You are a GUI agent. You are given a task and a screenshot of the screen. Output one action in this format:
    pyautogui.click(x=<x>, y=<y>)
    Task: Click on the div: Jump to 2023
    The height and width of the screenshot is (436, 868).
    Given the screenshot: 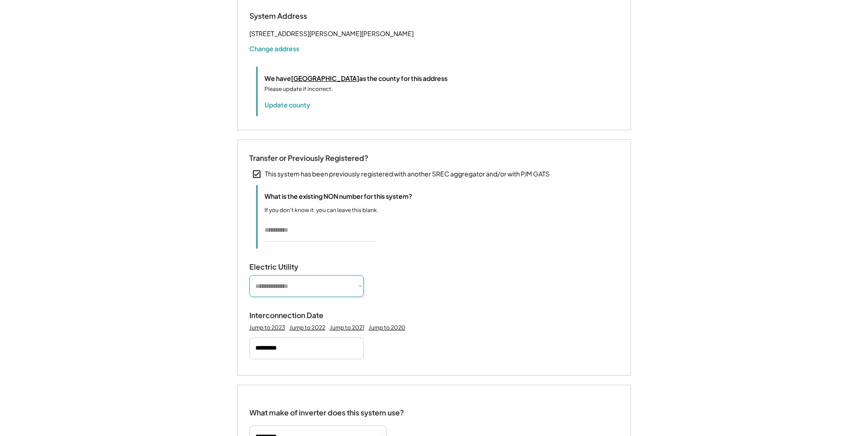 What is the action you would take?
    pyautogui.click(x=267, y=328)
    